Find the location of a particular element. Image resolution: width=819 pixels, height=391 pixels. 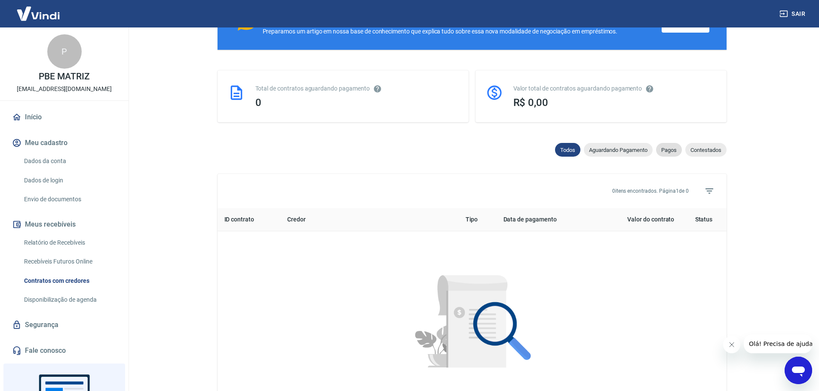

div: 0 is located at coordinates (357, 103).